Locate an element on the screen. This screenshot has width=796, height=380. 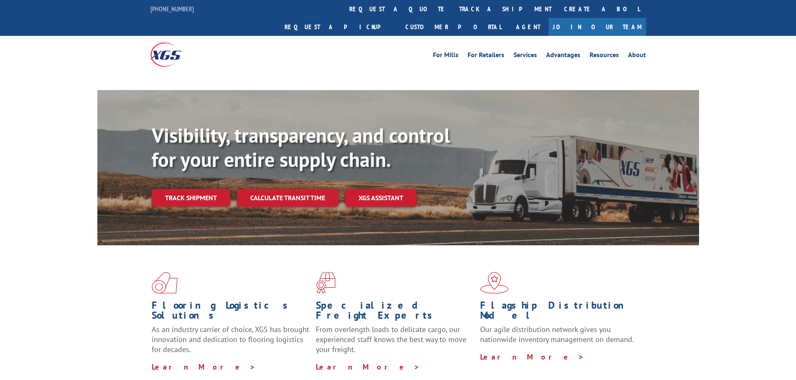
a: Services is located at coordinates (525, 56).